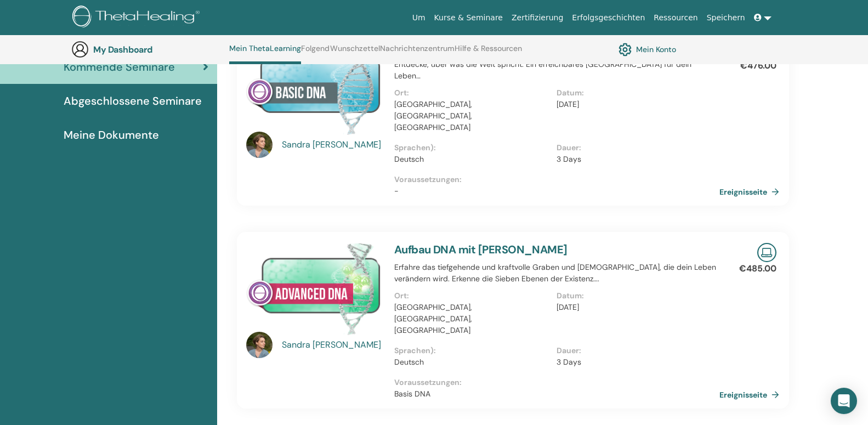 The height and width of the screenshot is (425, 868). I want to click on p: €485.00, so click(758, 268).